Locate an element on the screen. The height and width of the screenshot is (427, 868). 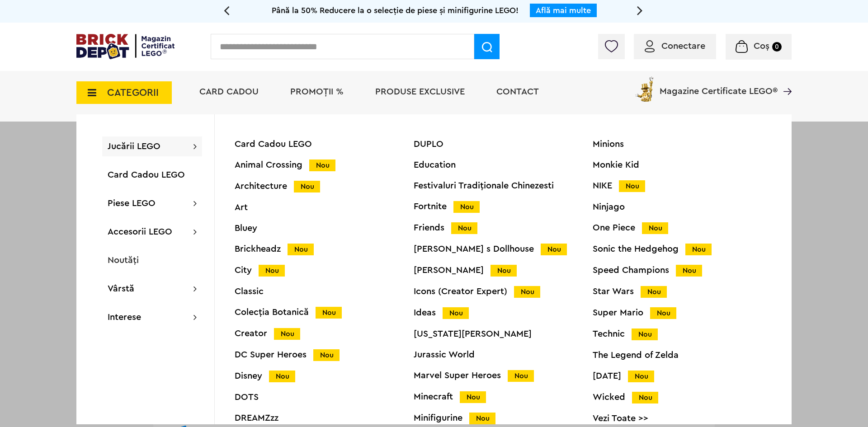
span: Produse exclusive is located at coordinates (420, 91).